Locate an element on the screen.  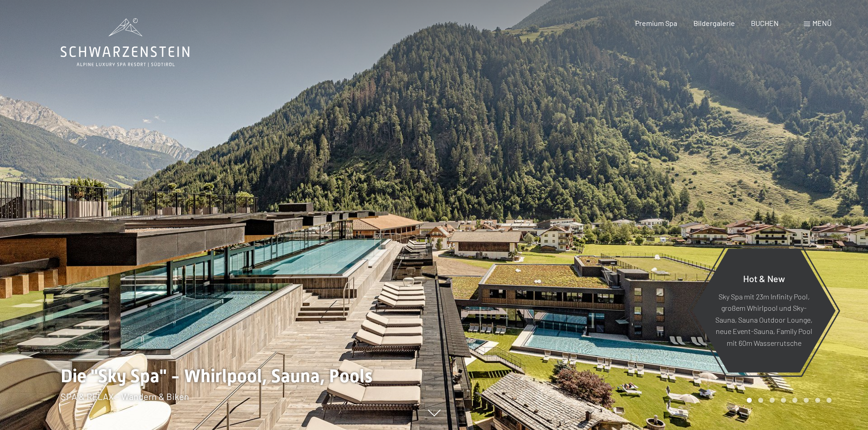
a: BUCHEN is located at coordinates (764, 23).